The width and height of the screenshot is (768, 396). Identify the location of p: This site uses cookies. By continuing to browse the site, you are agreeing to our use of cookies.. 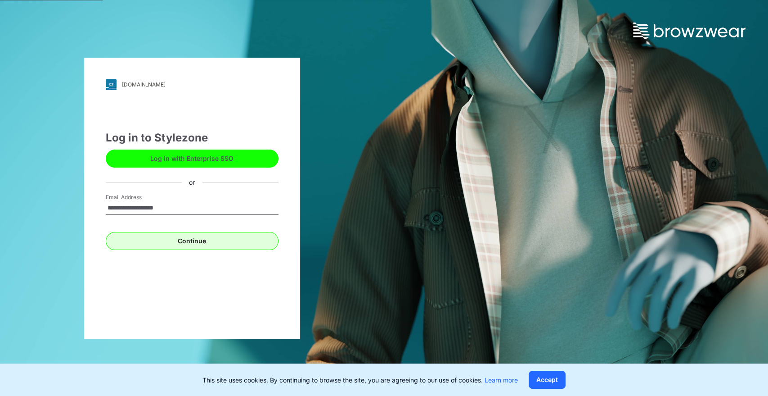
(360, 379).